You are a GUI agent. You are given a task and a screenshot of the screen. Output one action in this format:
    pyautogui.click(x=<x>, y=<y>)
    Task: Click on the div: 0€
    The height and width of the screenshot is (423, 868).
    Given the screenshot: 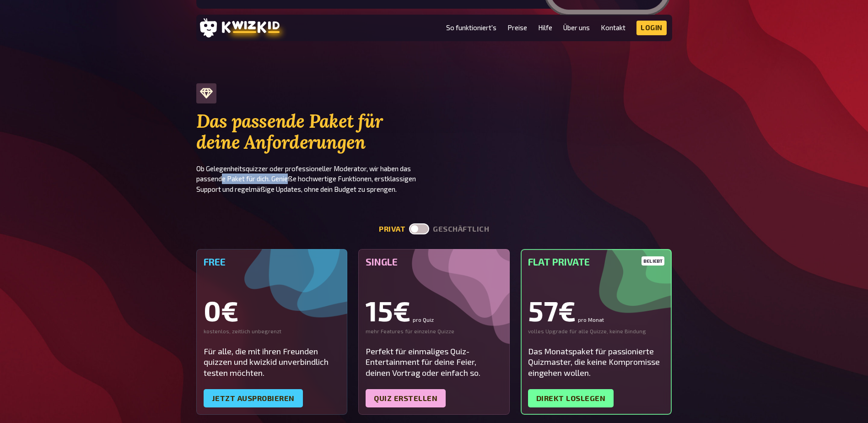 What is the action you would take?
    pyautogui.click(x=271, y=311)
    